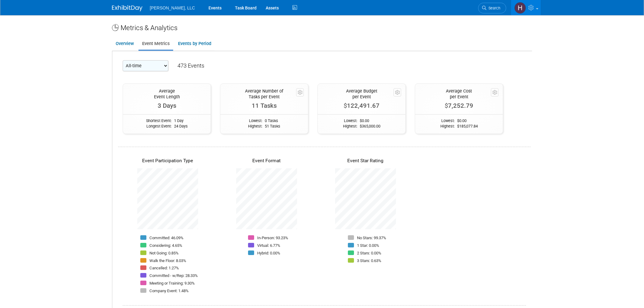 This screenshot has height=308, width=644. I want to click on div: Event Format, so click(266, 161).